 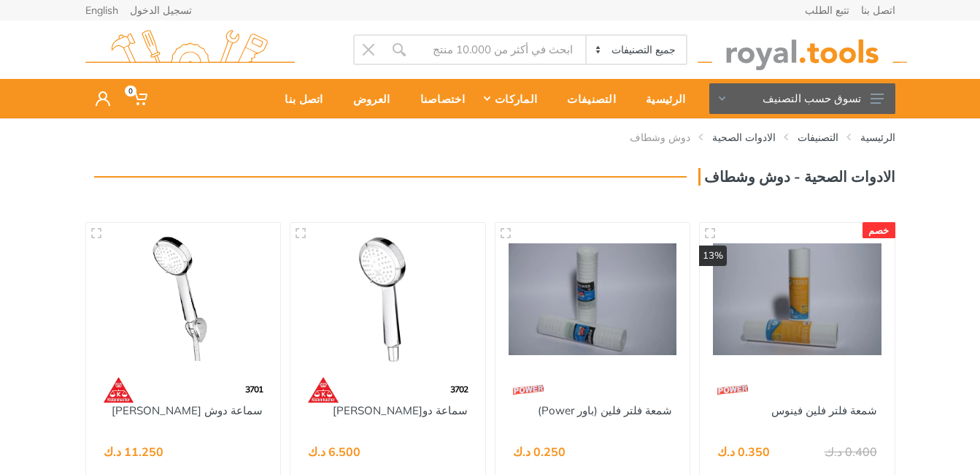 I want to click on span: 3702, so click(x=459, y=388).